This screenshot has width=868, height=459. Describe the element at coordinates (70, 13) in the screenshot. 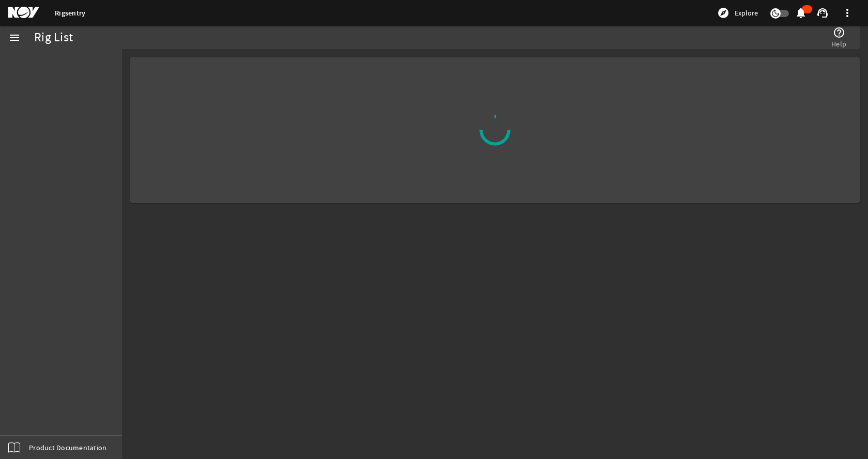

I see `a: Rigsentry` at that location.